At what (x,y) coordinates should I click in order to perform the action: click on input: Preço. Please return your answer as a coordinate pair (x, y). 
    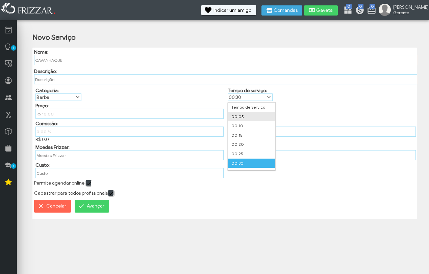
    Looking at the image, I should click on (129, 114).